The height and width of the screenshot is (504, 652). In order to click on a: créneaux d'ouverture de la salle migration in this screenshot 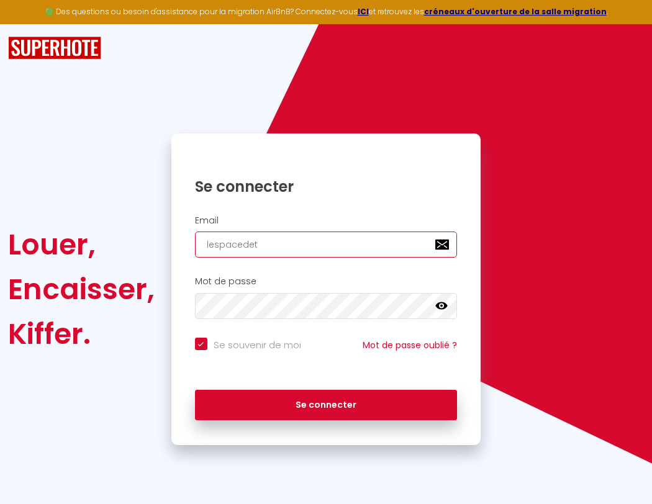, I will do `click(515, 11)`.